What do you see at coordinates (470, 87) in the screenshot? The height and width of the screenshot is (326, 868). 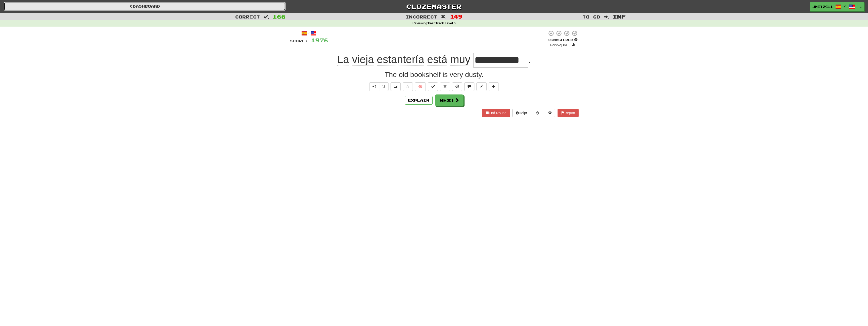 I see `button: Discuss sentence (alt+u)` at bounding box center [470, 87].